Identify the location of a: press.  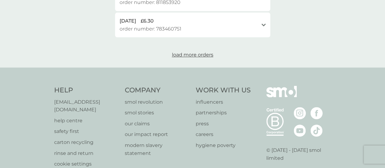
(223, 123).